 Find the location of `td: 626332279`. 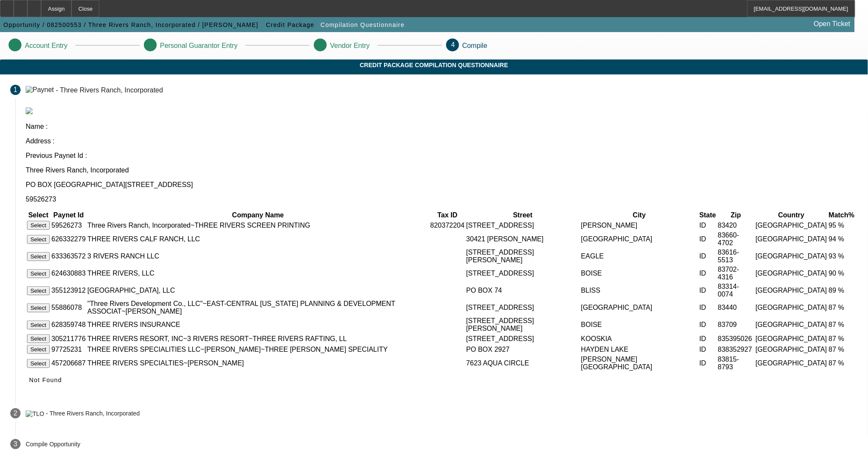

td: 626332279 is located at coordinates (69, 239).